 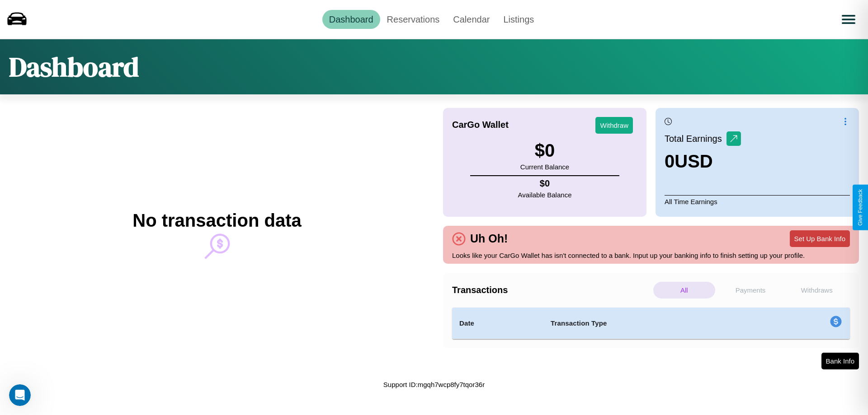 What do you see at coordinates (860, 208) in the screenshot?
I see `div: Give Feedback` at bounding box center [860, 208].